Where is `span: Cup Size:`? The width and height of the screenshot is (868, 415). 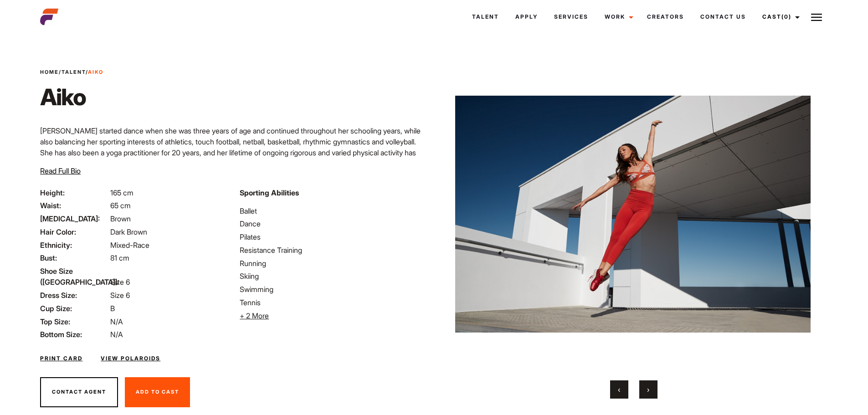 span: Cup Size: is located at coordinates (74, 308).